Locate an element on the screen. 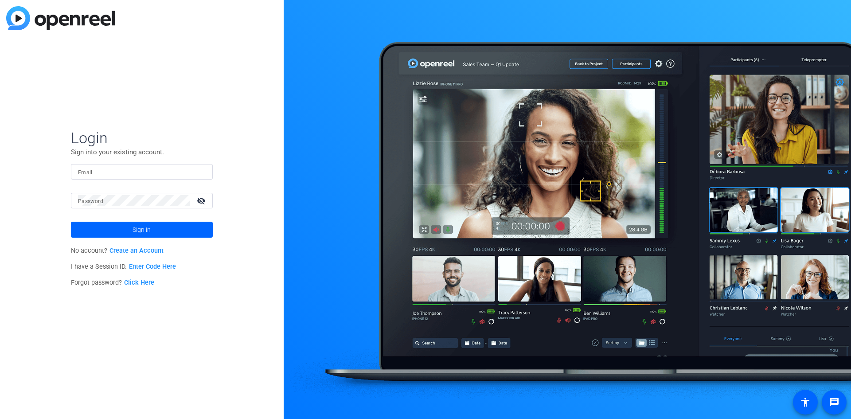 The image size is (851, 419). span: Forgot password? is located at coordinates (113, 282).